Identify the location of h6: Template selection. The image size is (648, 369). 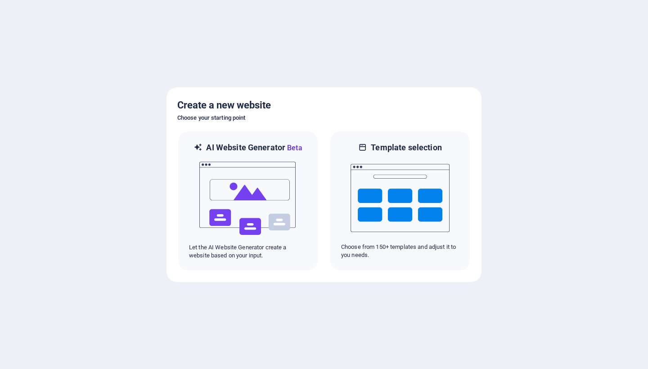
(406, 148).